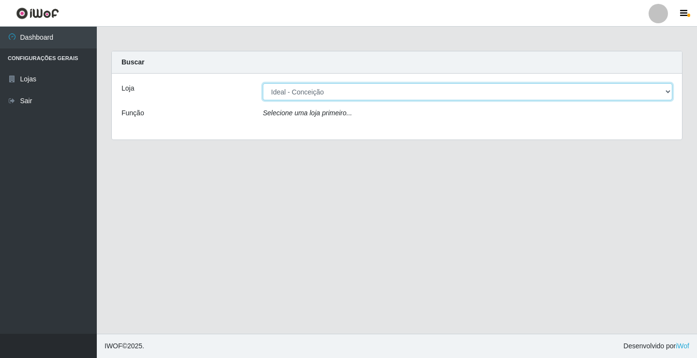  What do you see at coordinates (307, 113) in the screenshot?
I see `i: Selecione uma loja primeiro...` at bounding box center [307, 113].